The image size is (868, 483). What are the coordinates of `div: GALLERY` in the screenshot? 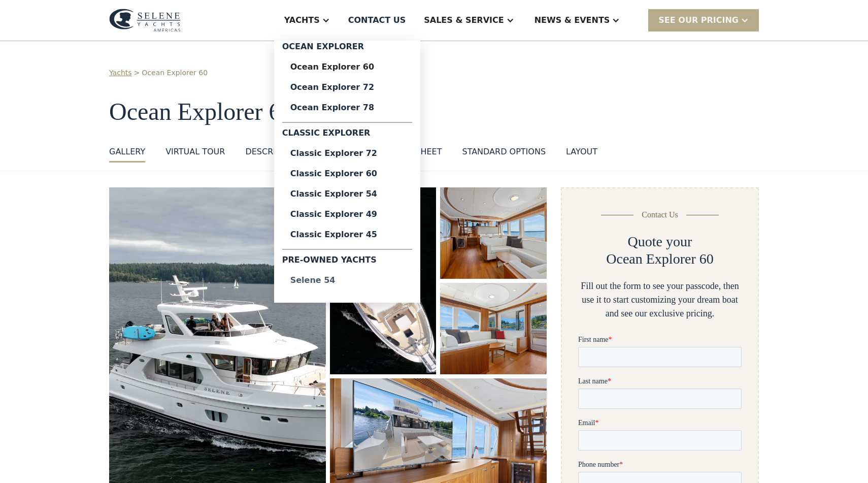 It's located at (127, 152).